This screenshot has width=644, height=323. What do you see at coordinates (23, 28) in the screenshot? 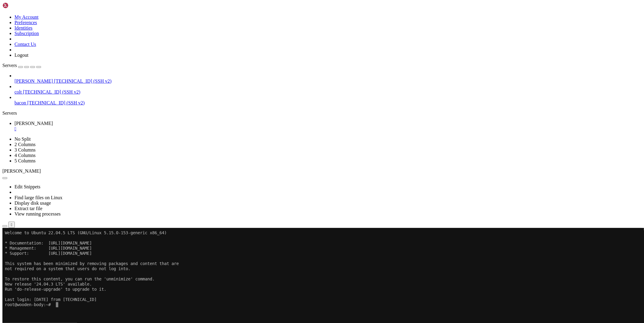
I see `a: Identities` at bounding box center [23, 28].